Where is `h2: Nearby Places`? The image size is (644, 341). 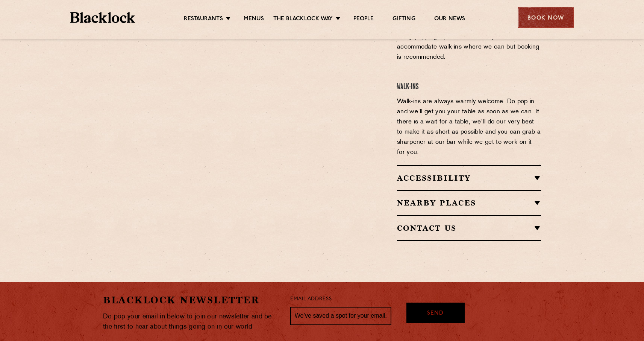 h2: Nearby Places is located at coordinates (469, 203).